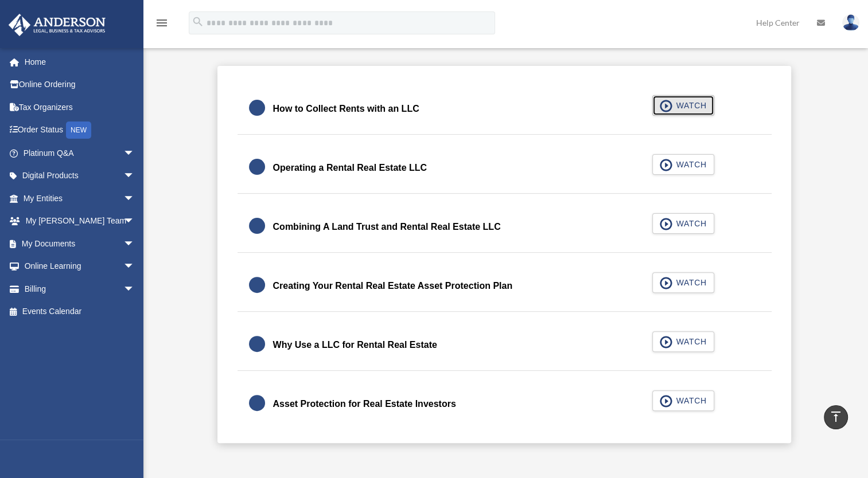 The image size is (868, 478). Describe the element at coordinates (161, 22) in the screenshot. I see `i: menu` at that location.